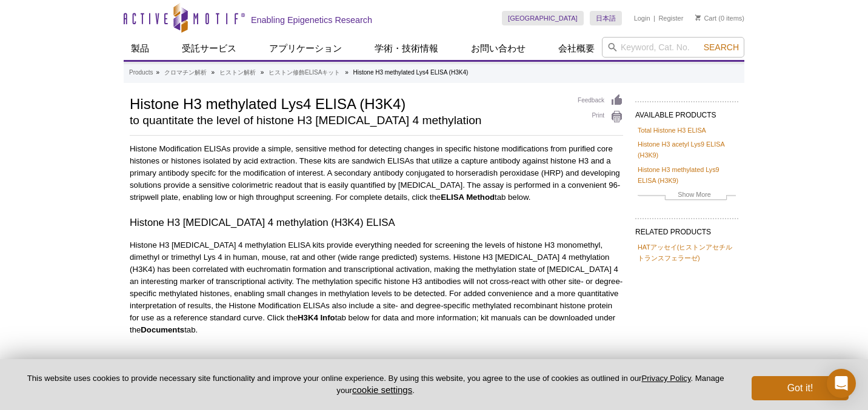 This screenshot has width=868, height=410. What do you see at coordinates (606, 18) in the screenshot?
I see `a: 日本語` at bounding box center [606, 18].